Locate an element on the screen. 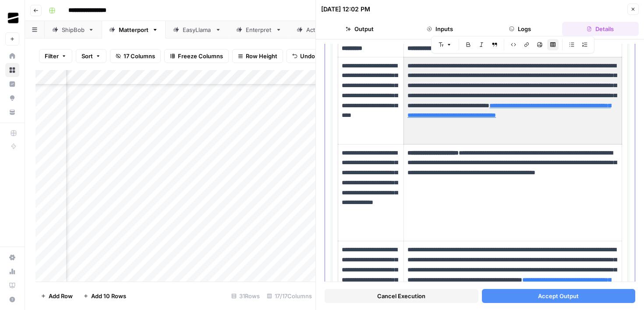  button: Logs is located at coordinates (520, 29).